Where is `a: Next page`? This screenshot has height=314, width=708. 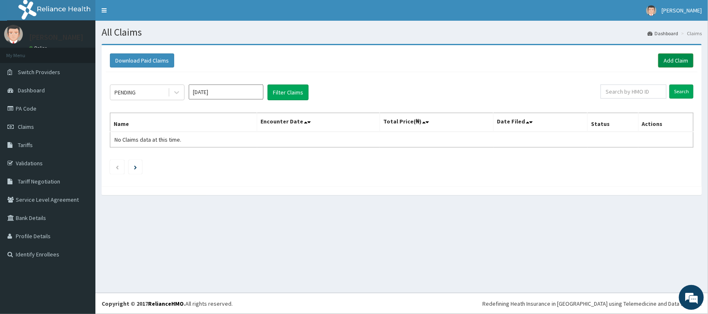
a: Next page is located at coordinates (135, 167).